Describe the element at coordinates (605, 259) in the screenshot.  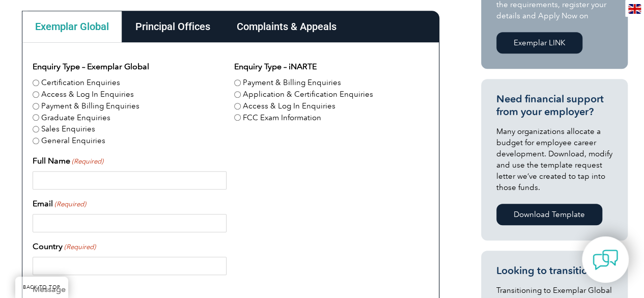
I see `img: contact-chat.png` at that location.